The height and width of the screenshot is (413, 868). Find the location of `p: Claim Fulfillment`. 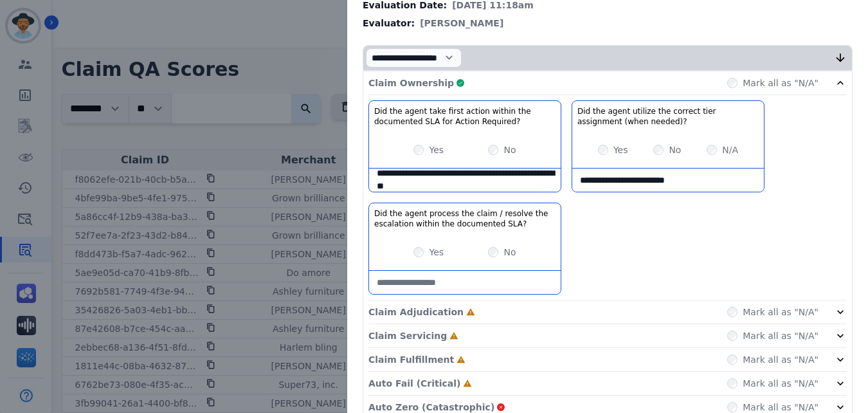

p: Claim Fulfillment is located at coordinates (411, 359).